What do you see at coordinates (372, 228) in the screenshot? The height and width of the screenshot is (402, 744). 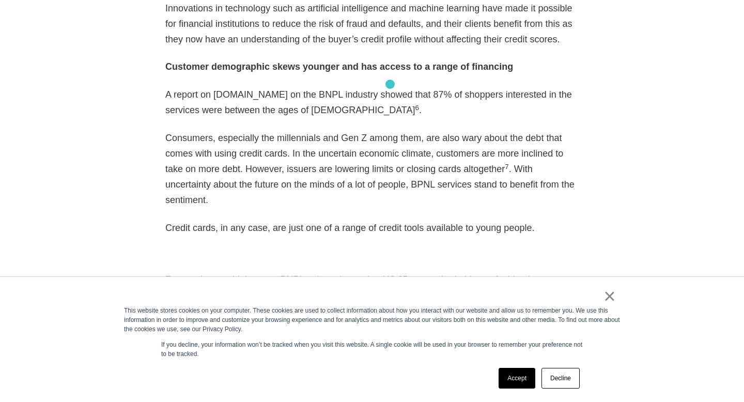 I see `p: Credit cards, in any case, are just one of a range of credit tools available to young people.` at bounding box center [372, 228].